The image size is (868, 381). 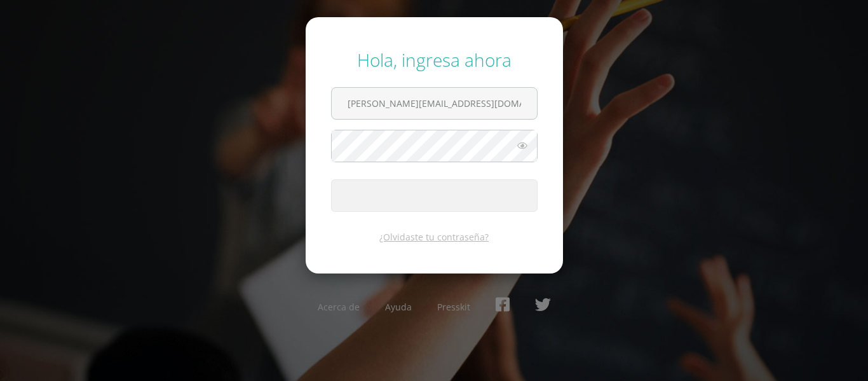 I want to click on a: Ayuda, so click(x=398, y=307).